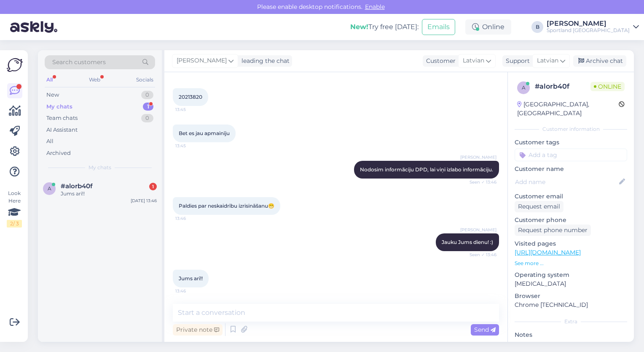 The image size is (644, 352). Describe the element at coordinates (226, 205) in the screenshot. I see `span: Paldies par neskaidrību izrisināšanu😁` at that location.